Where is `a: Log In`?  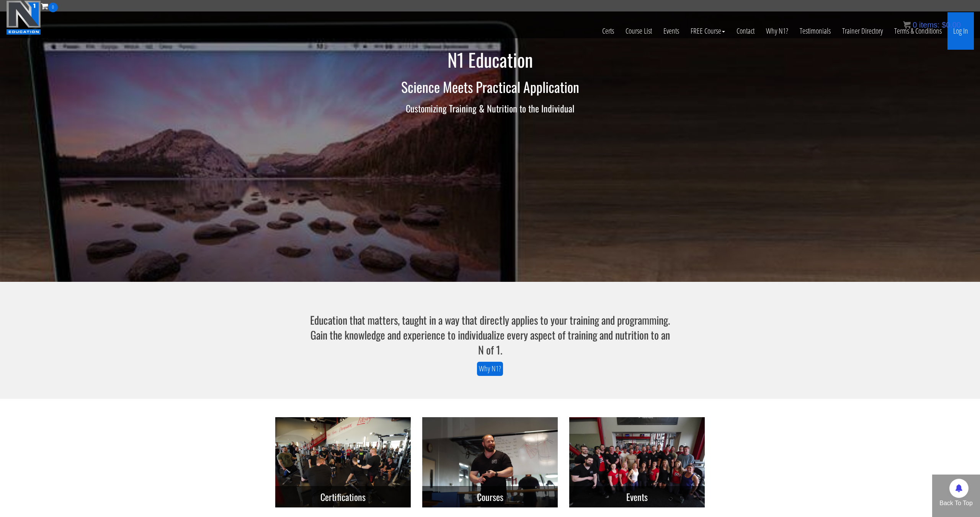 a: Log In is located at coordinates (960, 31).